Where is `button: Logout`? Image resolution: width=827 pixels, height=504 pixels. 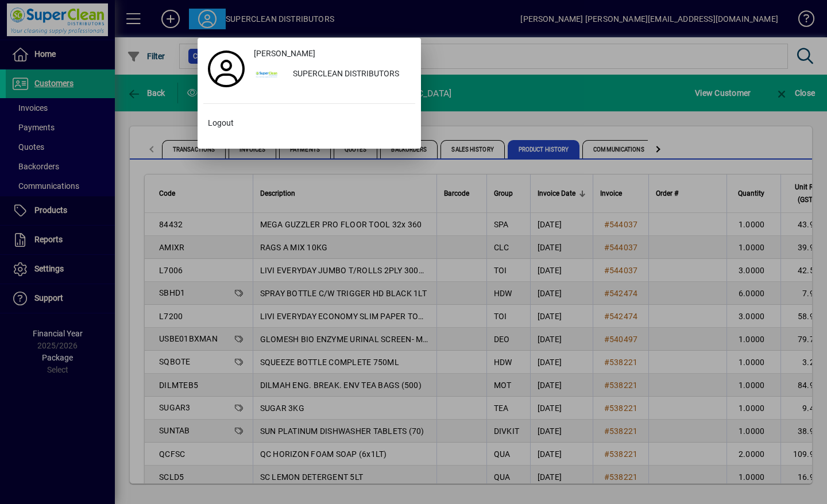
button: Logout is located at coordinates (309, 123).